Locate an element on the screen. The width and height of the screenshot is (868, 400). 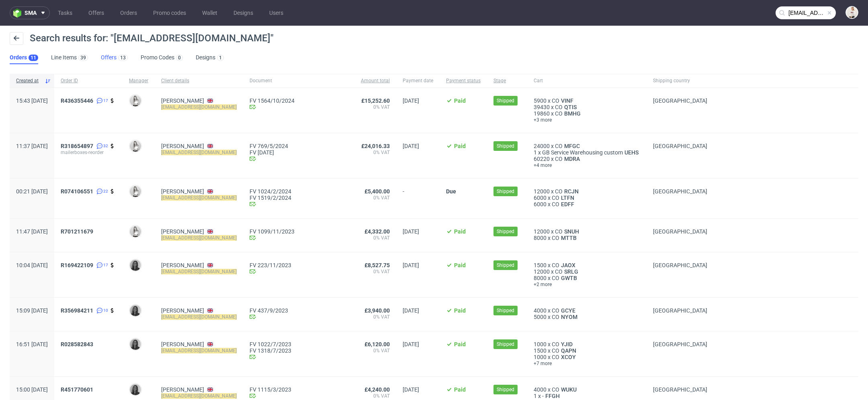
div: 39 is located at coordinates (83, 58).